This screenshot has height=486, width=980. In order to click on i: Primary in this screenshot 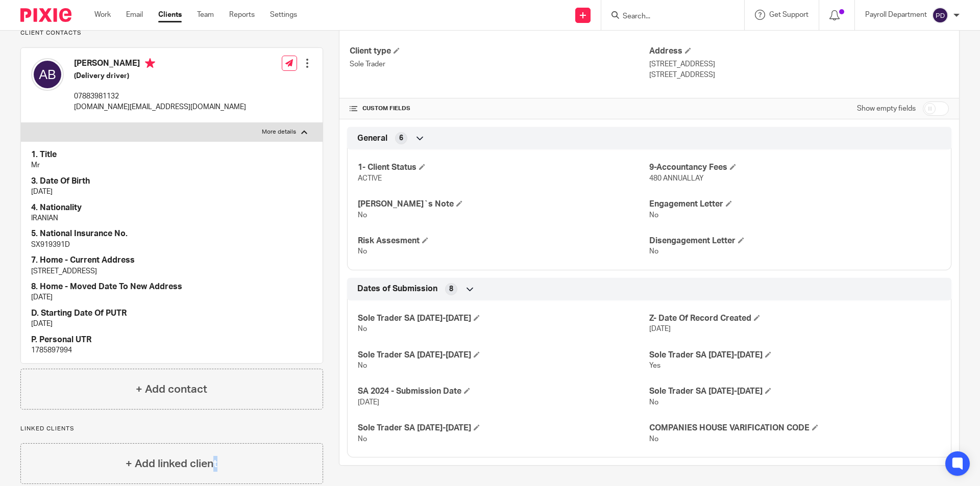, I will do `click(150, 63)`.